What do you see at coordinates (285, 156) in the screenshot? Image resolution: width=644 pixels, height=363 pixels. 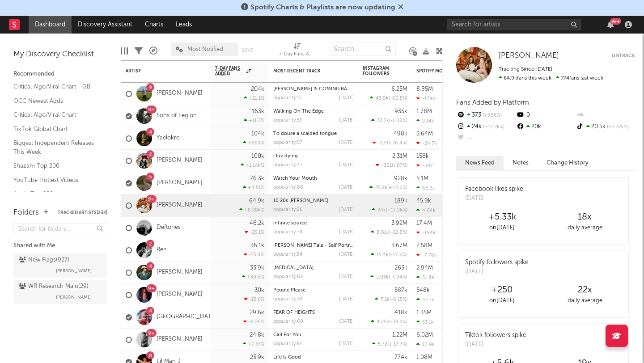 I see `a: i luv dying` at bounding box center [285, 156].